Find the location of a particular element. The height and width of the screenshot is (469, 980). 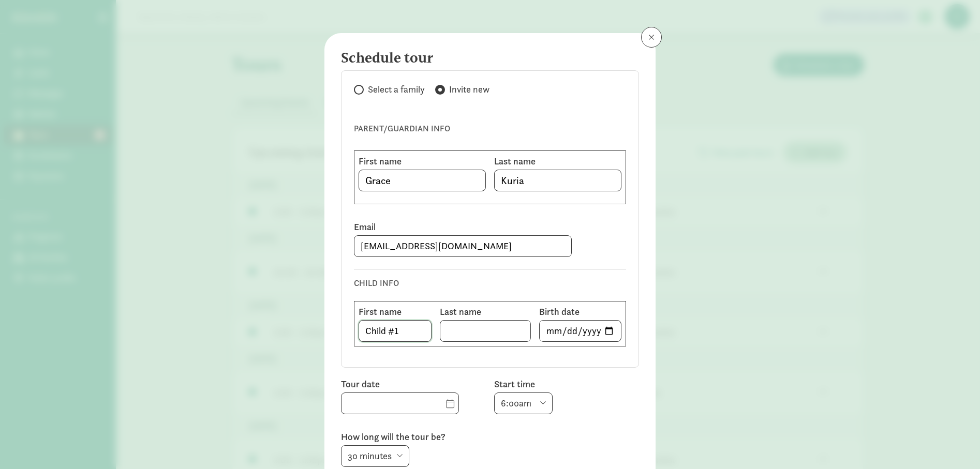

span: Invite new is located at coordinates (469, 89).